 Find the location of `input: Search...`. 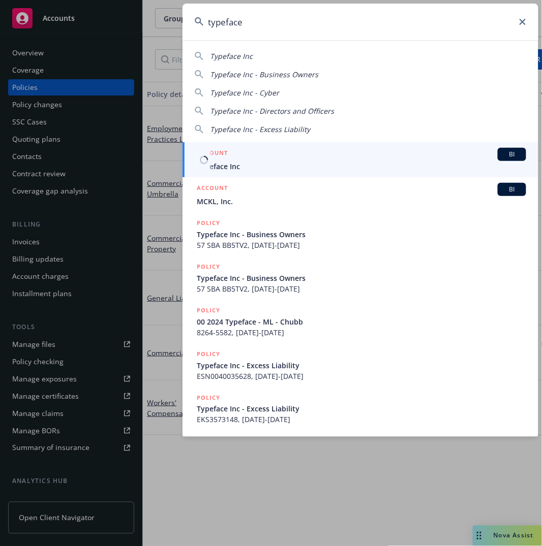

input: Search... is located at coordinates (360, 22).